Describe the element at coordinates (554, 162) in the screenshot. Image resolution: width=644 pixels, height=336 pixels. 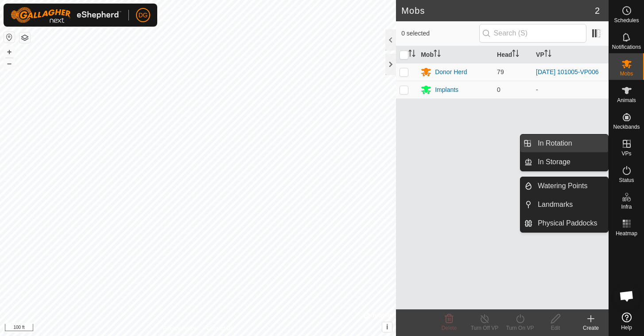
I see `span: In Storage` at that location.